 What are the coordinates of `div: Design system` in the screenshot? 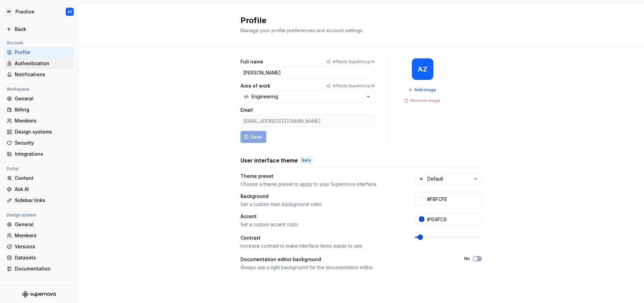 It's located at (22, 215).